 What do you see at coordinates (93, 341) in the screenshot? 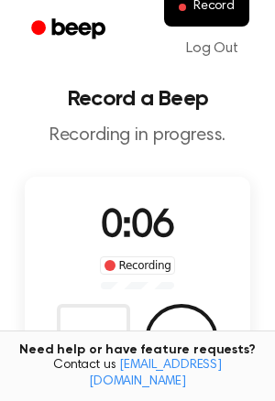
I see `button: Delete Audio Record` at bounding box center [93, 341].